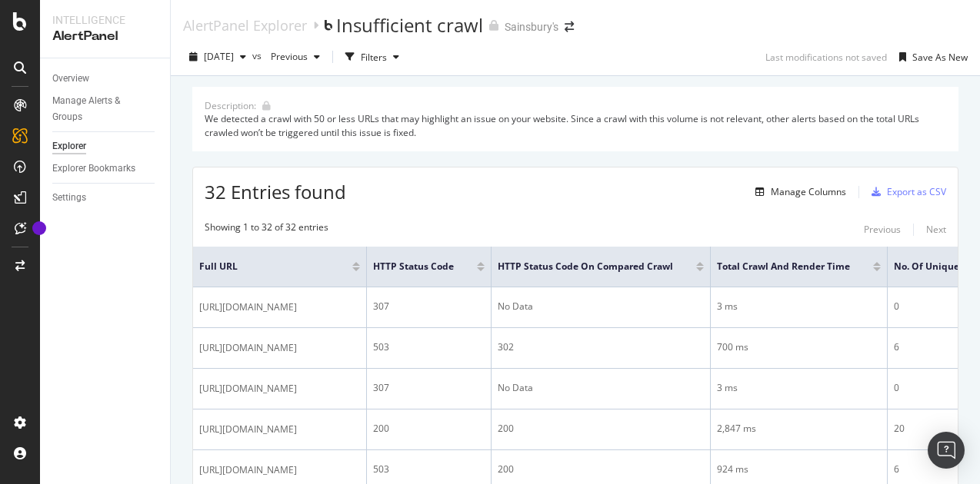  What do you see at coordinates (905, 192) in the screenshot?
I see `button: Export as CSV` at bounding box center [905, 192].